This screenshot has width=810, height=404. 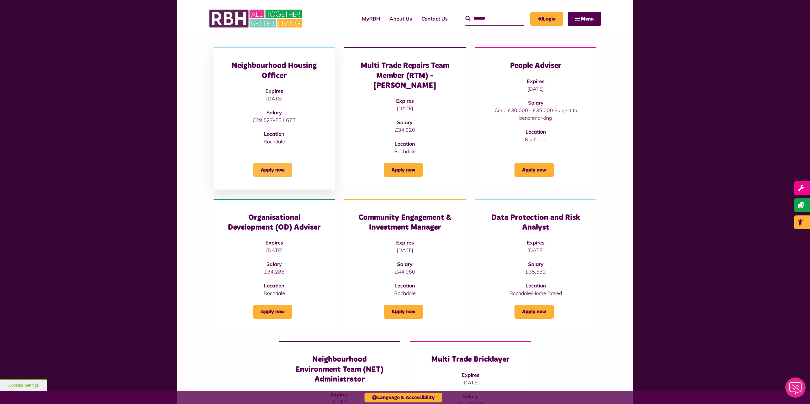 I want to click on p: £34,286, so click(x=274, y=272).